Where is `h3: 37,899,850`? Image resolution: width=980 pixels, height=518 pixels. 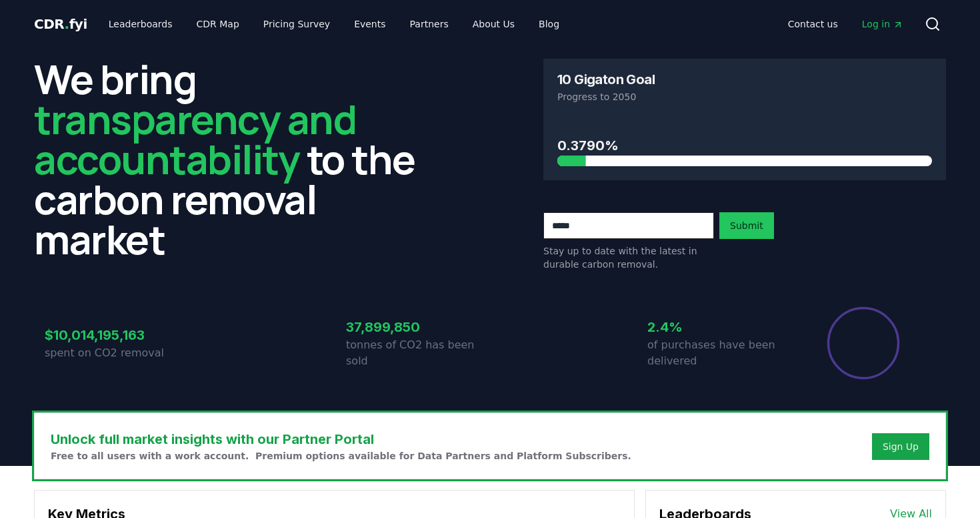 h3: 37,899,850 is located at coordinates (418, 327).